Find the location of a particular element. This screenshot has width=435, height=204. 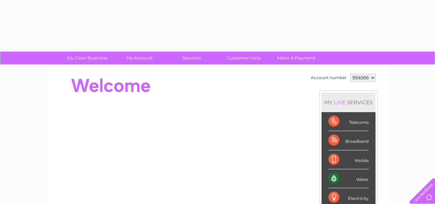

div: Broadband is located at coordinates (348, 140).